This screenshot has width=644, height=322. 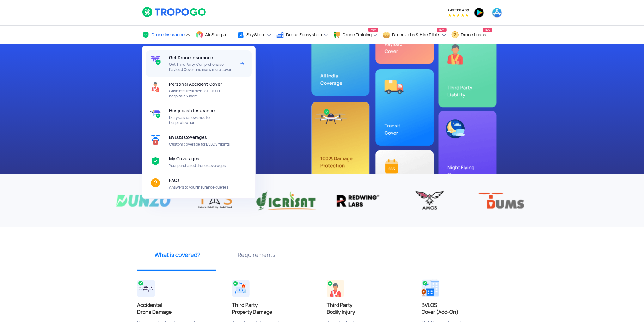 What do you see at coordinates (416, 35) in the screenshot?
I see `span: Drone Jobs & Hire Pilots` at bounding box center [416, 35].